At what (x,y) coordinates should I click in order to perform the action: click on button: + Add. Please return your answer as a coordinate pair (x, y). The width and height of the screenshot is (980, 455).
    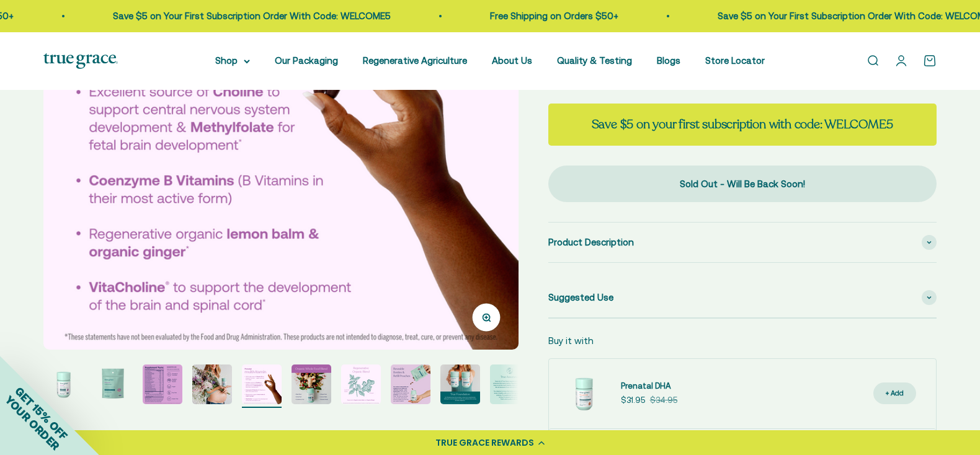
    Looking at the image, I should click on (895, 393).